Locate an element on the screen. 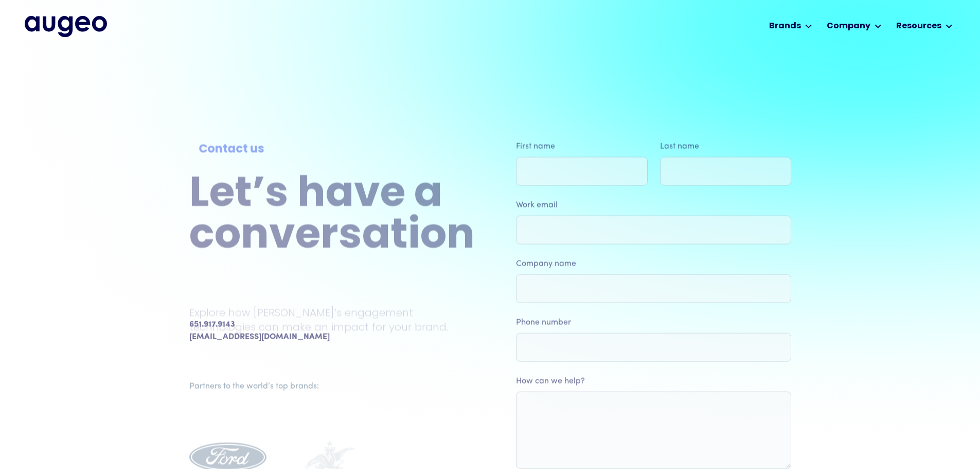 The width and height of the screenshot is (980, 469). a: home is located at coordinates (66, 26).